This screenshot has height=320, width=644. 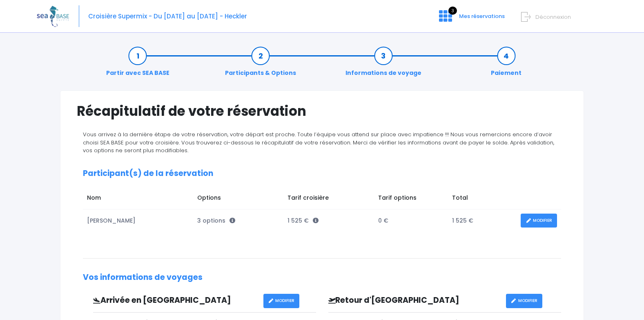 I want to click on span: 3 options, so click(x=216, y=220).